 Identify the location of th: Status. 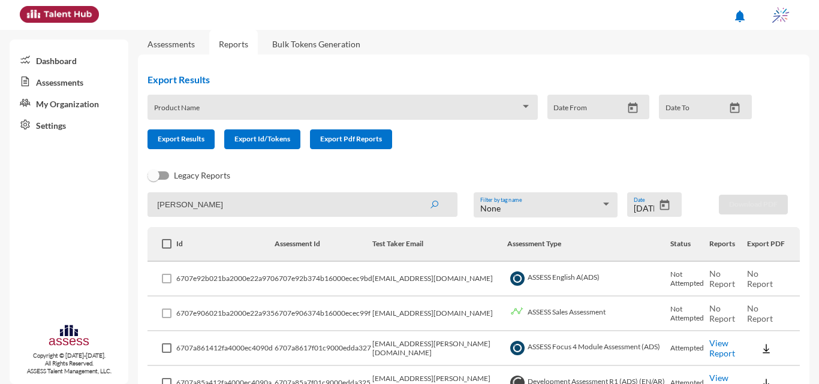
(690, 245).